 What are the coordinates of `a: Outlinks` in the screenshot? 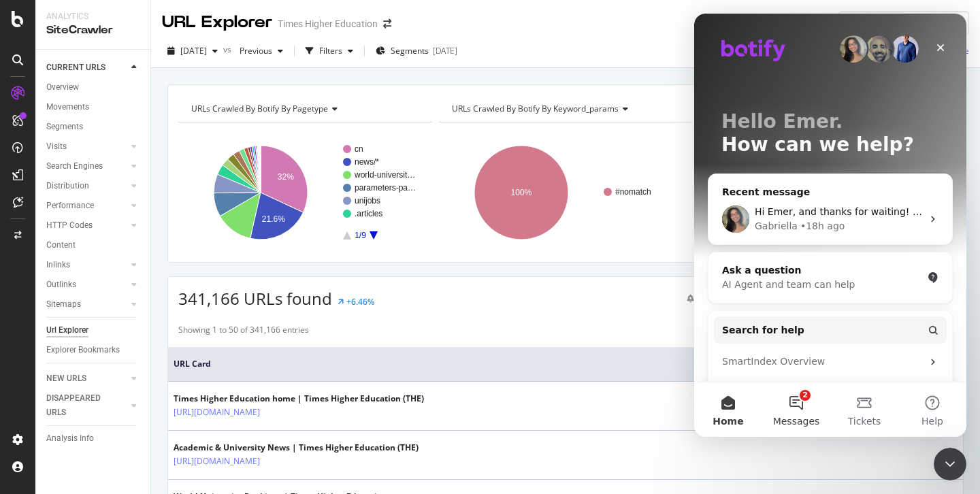 It's located at (87, 284).